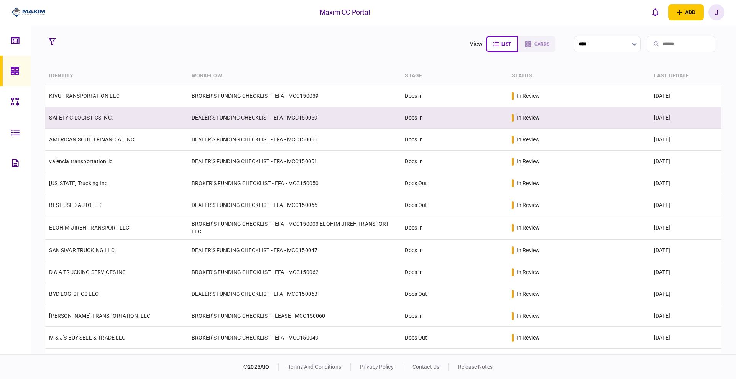  I want to click on td: BROKER'S FUNDING CHECKLIST - EFA - MCC150003 ELOHIM-JIREH TRANSPORT LLC, so click(294, 228).